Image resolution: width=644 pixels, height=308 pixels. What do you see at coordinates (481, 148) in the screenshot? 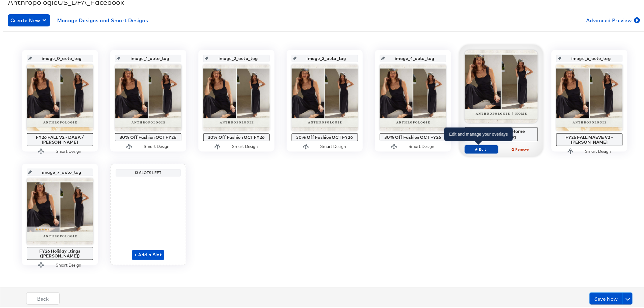
I see `span: Edit` at bounding box center [481, 148].